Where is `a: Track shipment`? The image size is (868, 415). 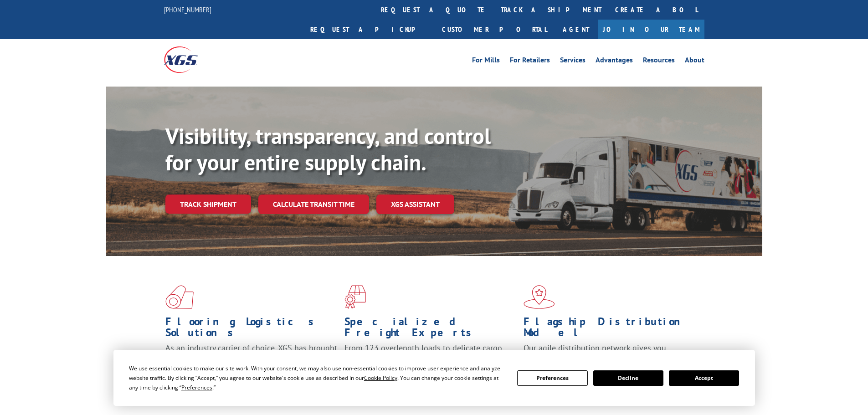
a: Track shipment is located at coordinates (209, 204).